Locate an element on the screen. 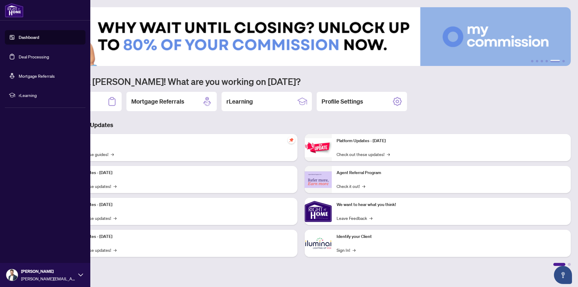 Image resolution: width=578 pixels, height=287 pixels. h2: rLearning is located at coordinates (240, 101).